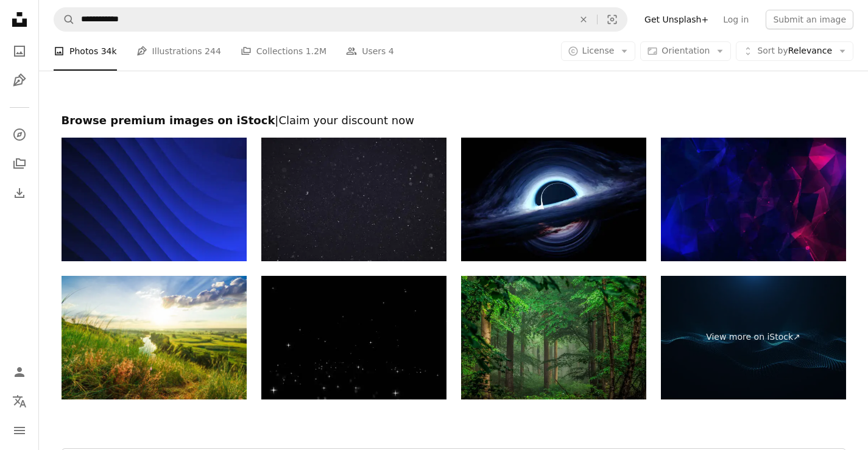 The image size is (868, 450). I want to click on a: Illustrations, so click(20, 81).